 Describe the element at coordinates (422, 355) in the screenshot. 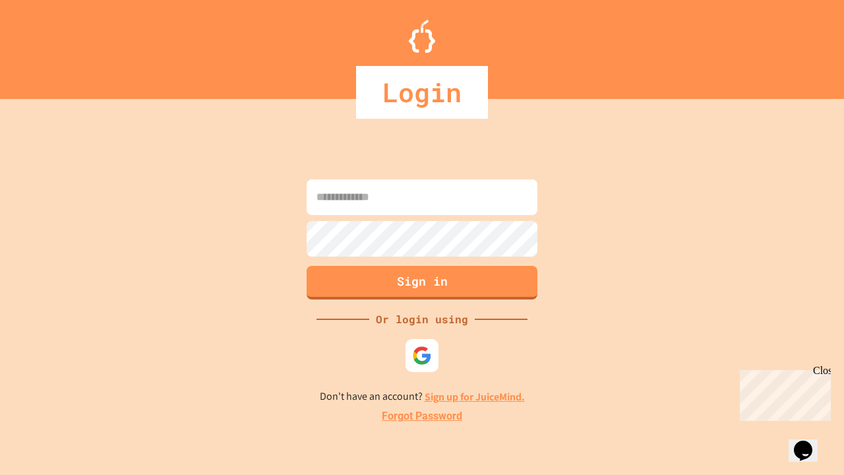

I see `img: google-icon.svg` at that location.